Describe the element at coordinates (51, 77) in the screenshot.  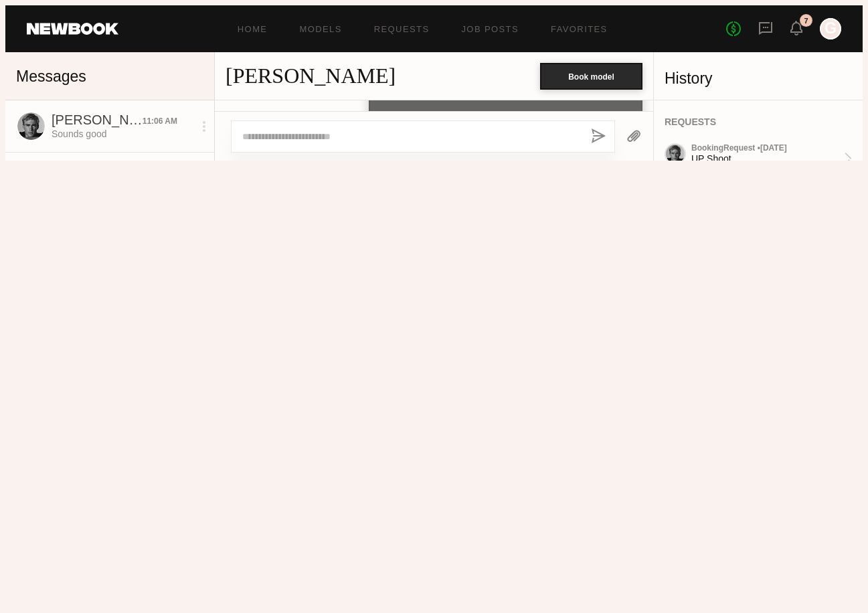
I see `span: Messages` at that location.